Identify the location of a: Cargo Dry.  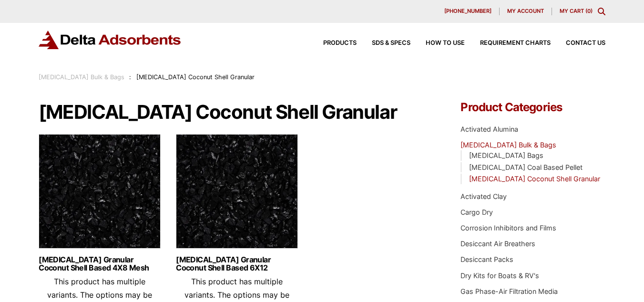
(476, 212).